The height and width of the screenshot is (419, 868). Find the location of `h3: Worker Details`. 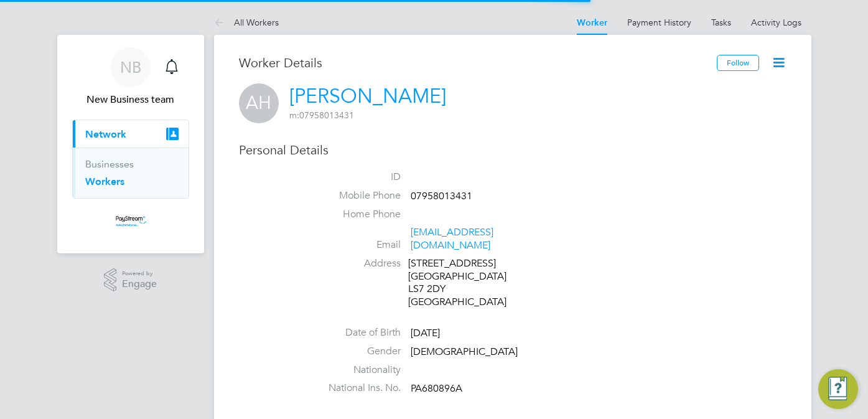

h3: Worker Details is located at coordinates (478, 63).